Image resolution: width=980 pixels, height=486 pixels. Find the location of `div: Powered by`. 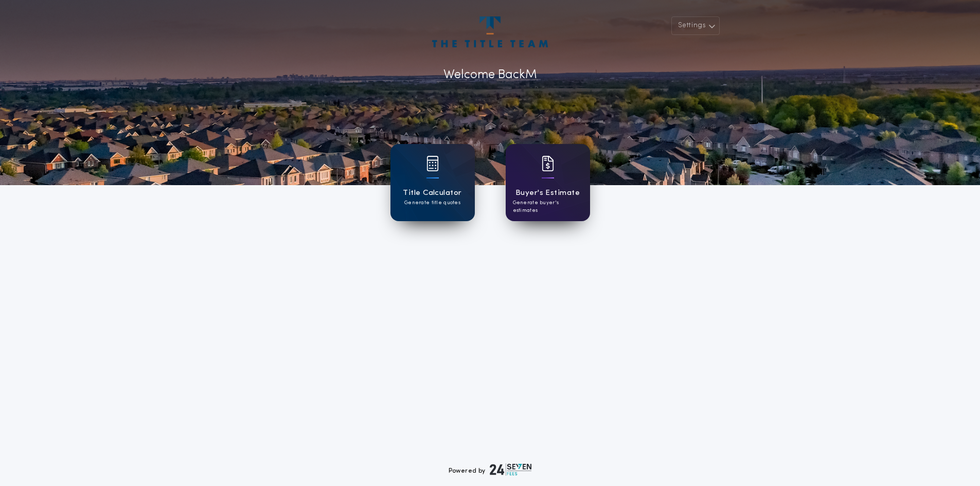

div: Powered by is located at coordinates (490, 470).